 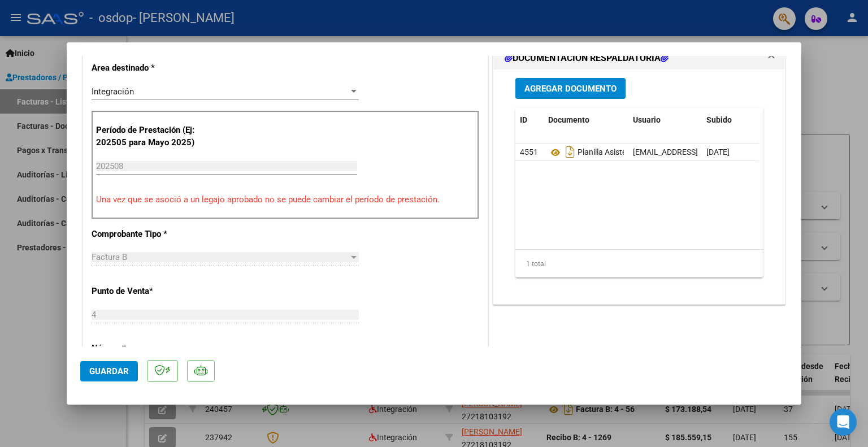 I want to click on p: Una vez que se asoció a un legajo aprobado no se puede cambiar el período de prestación., so click(x=285, y=199).